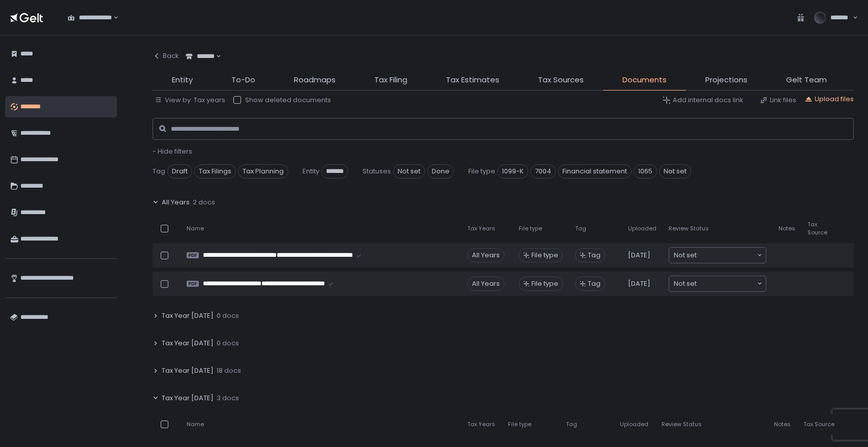 This screenshot has width=868, height=447. Describe the element at coordinates (703, 100) in the screenshot. I see `button: Add internal docs link` at that location.